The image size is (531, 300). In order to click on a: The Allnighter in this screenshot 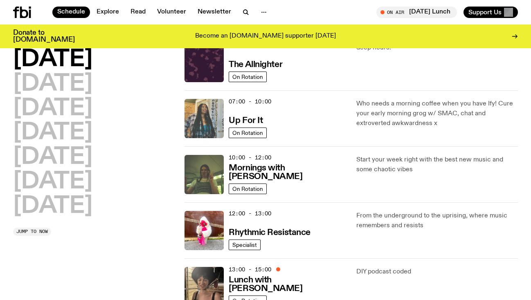, I will do `click(255, 64)`.